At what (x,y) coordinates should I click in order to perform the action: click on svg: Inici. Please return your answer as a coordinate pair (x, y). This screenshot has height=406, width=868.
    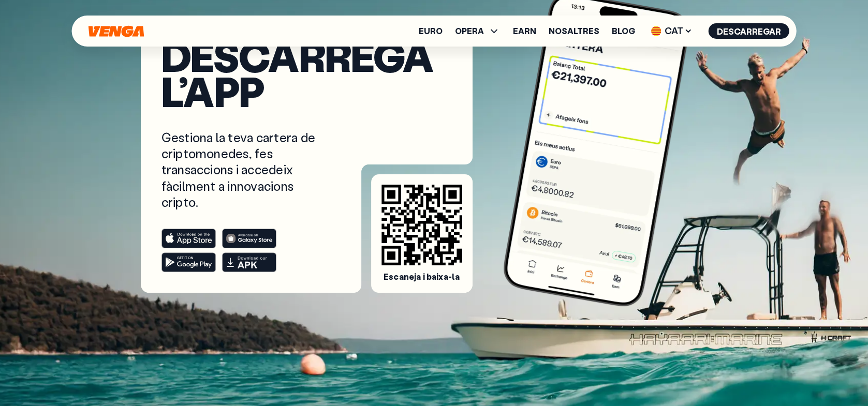
    Looking at the image, I should click on (117, 31).